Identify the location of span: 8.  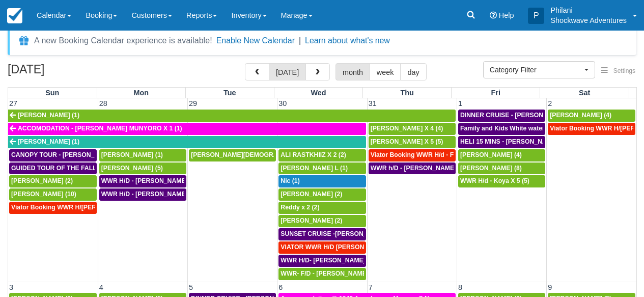
(460, 287).